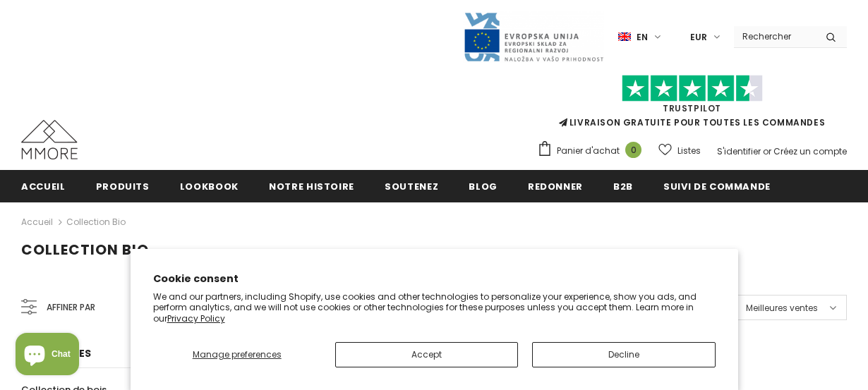 This screenshot has width=868, height=390. Describe the element at coordinates (123, 185) in the screenshot. I see `a: Produits` at that location.